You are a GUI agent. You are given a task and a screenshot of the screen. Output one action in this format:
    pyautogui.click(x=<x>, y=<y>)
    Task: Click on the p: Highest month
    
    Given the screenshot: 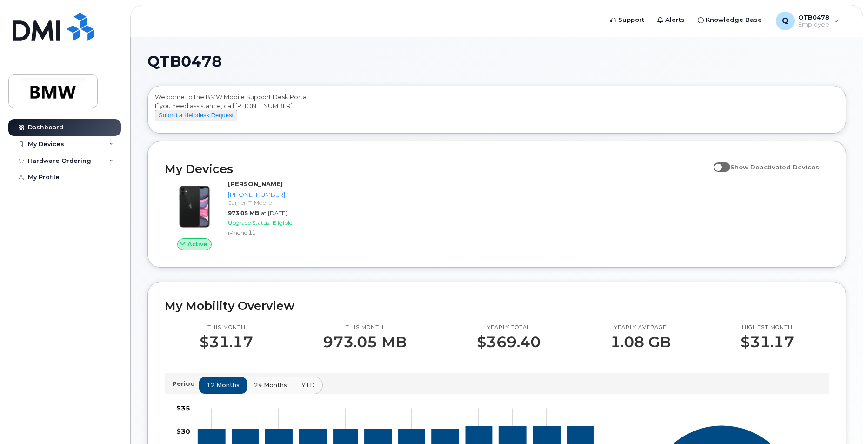 What is the action you would take?
    pyautogui.click(x=767, y=328)
    